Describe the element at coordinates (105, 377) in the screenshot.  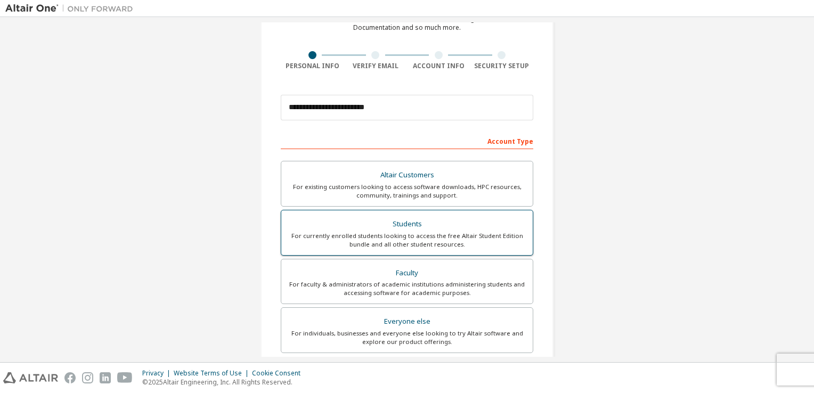
I see `img: linkedin.svg` at that location.